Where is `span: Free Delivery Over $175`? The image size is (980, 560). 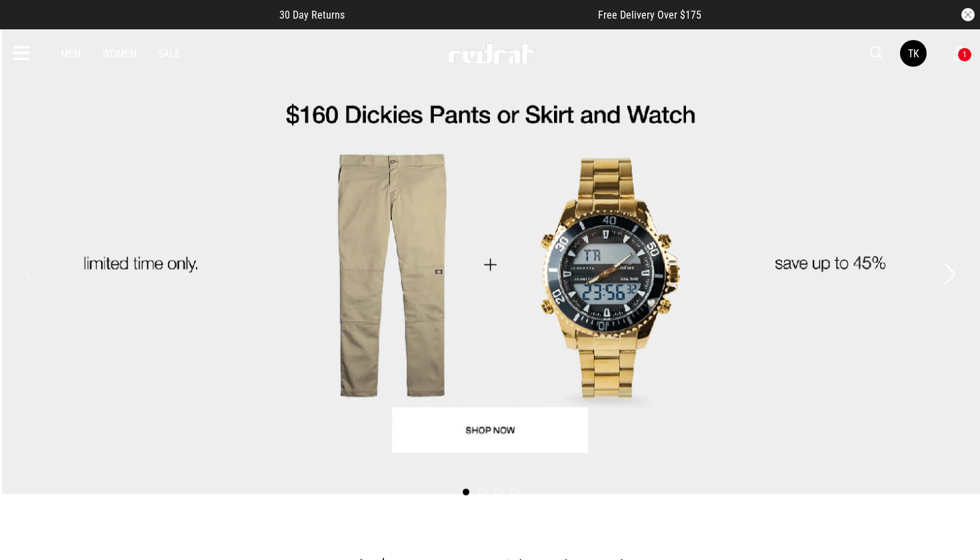
span: Free Delivery Over $175 is located at coordinates (649, 15).